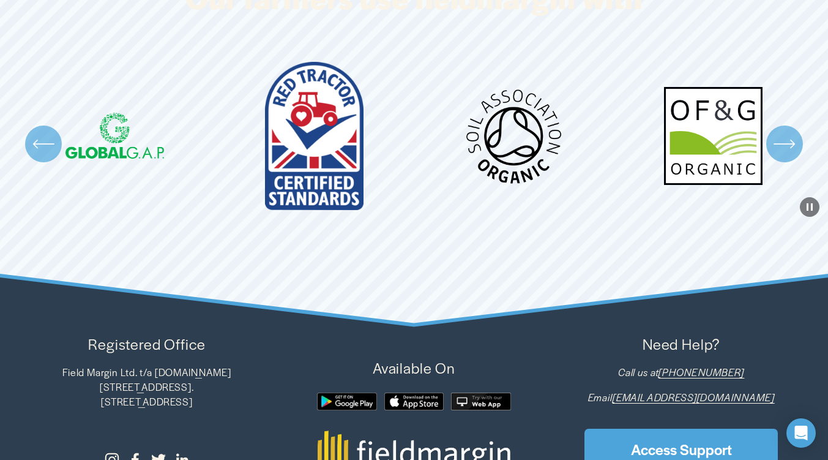 The height and width of the screenshot is (460, 828). Describe the element at coordinates (600, 397) in the screenshot. I see `em: Email` at that location.